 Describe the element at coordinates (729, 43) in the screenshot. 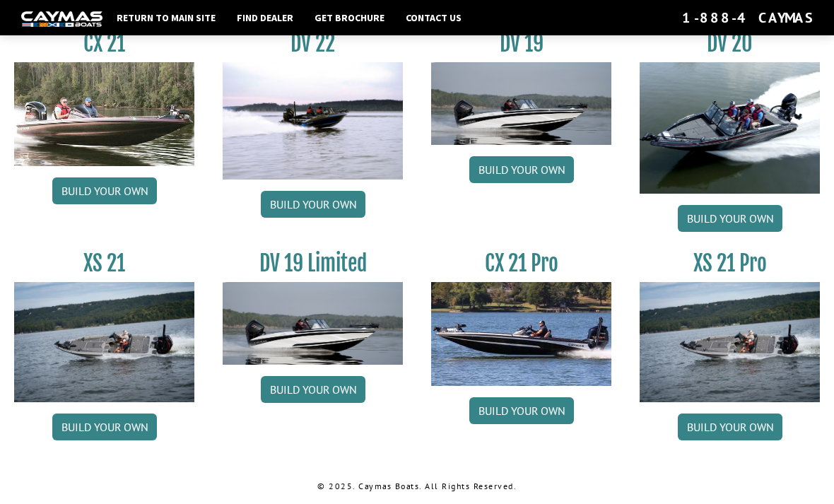

I see `h3: DV 20` at that location.